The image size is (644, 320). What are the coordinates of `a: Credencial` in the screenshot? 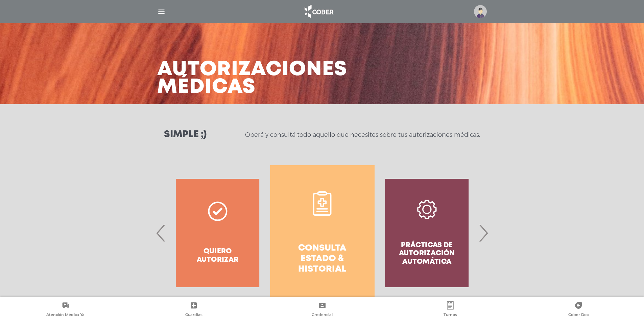 It's located at (322, 309).